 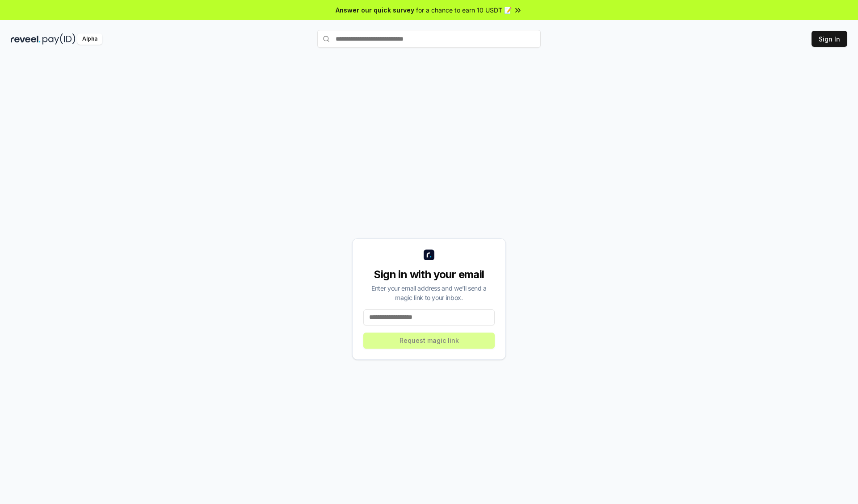 What do you see at coordinates (429, 255) in the screenshot?
I see `img: logo_small` at bounding box center [429, 255].